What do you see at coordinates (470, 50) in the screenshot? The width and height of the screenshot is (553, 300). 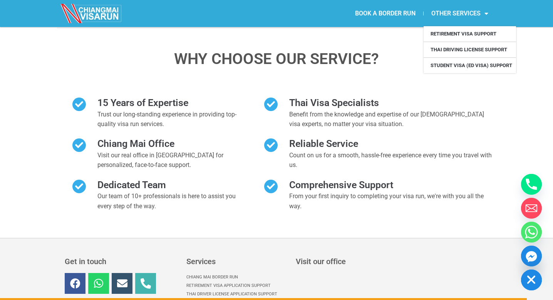 I see `ul: OTHER SERVICES` at bounding box center [470, 50].